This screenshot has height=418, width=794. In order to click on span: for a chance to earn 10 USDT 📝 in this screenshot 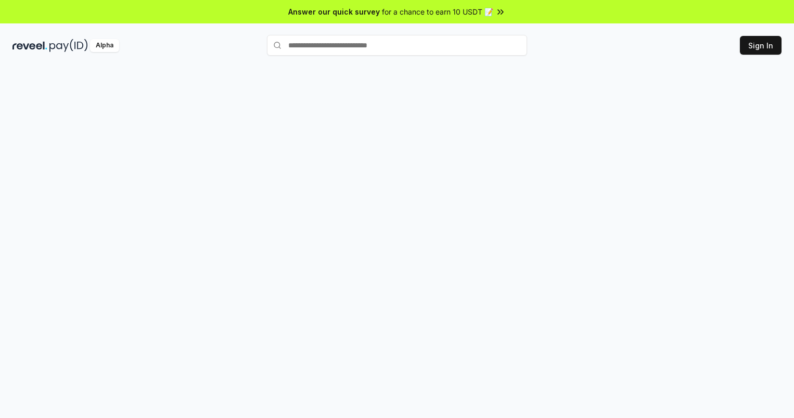, I will do `click(438, 11)`.